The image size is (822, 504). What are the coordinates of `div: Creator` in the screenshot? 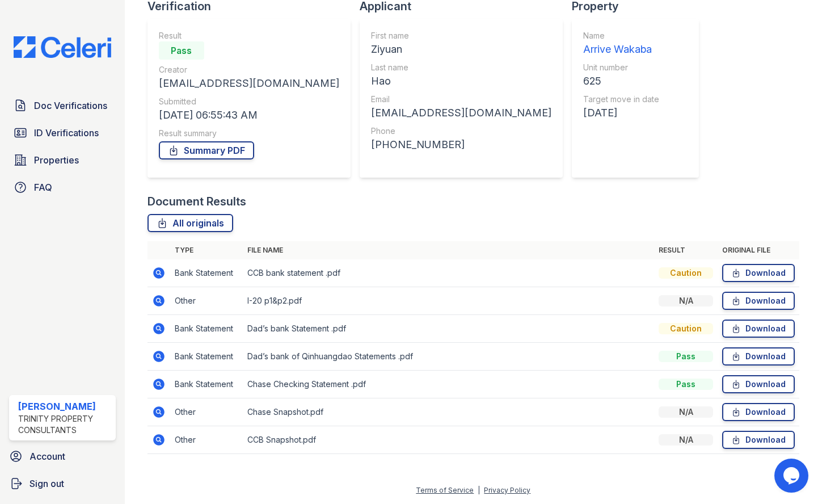 It's located at (249, 70).